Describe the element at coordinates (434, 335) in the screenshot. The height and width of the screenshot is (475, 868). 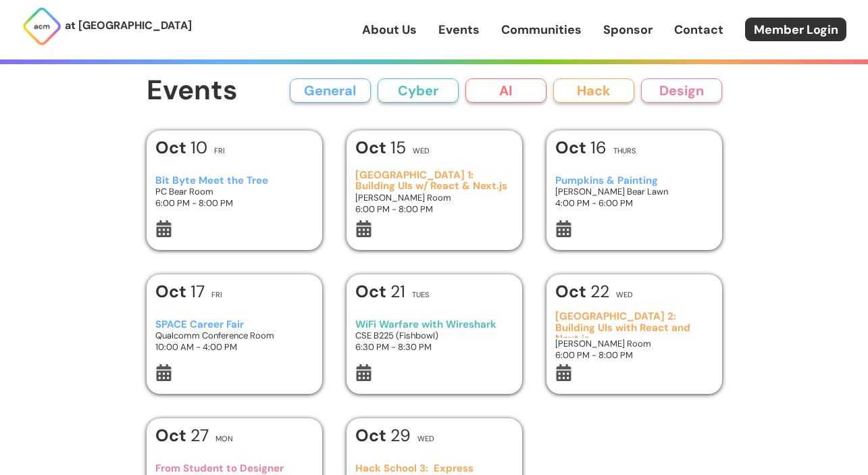
I see `h3: CSE B225 (Fishbowl)` at that location.